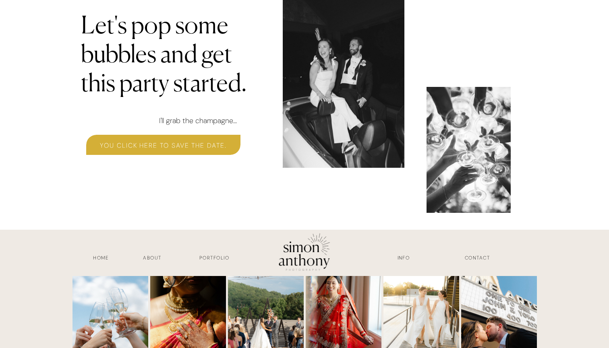 The width and height of the screenshot is (609, 348). Describe the element at coordinates (214, 259) in the screenshot. I see `a: Portfolio` at that location.